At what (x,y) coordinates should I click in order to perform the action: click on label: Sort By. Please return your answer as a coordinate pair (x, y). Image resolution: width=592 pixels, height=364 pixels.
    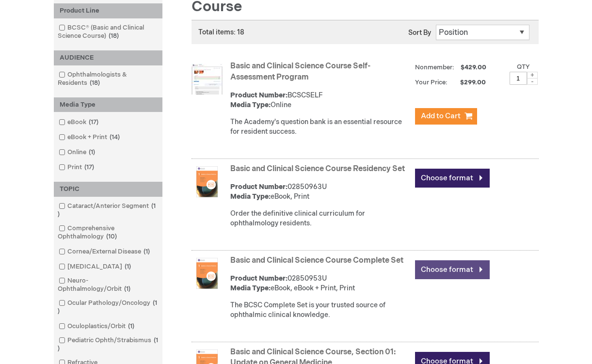
    Looking at the image, I should click on (419, 32).